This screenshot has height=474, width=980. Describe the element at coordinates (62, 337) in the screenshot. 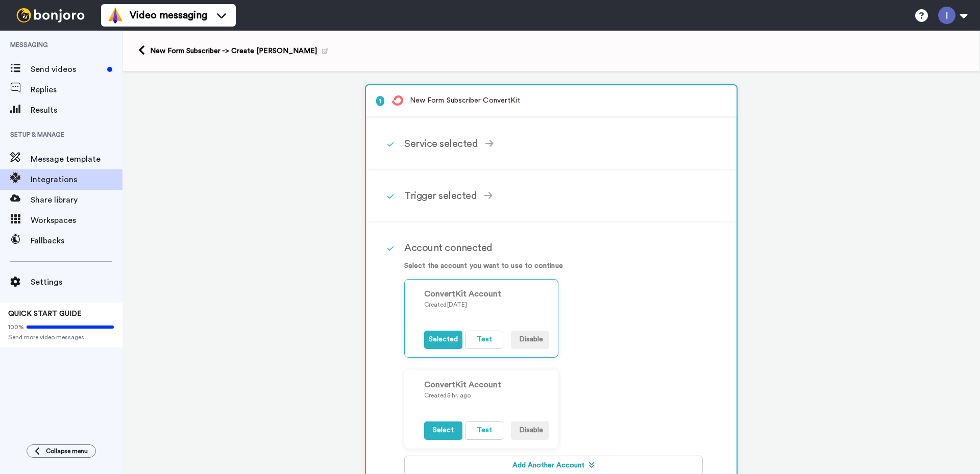

I see `span: Send more video messages` at that location.